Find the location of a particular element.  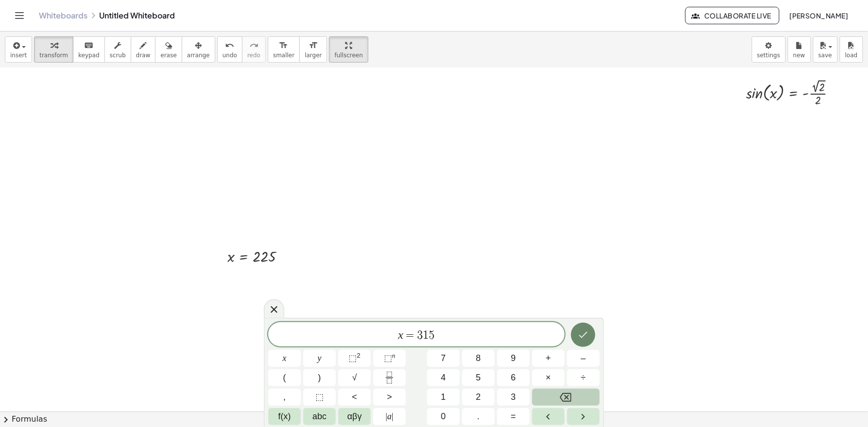

button: 7 is located at coordinates (443, 358).